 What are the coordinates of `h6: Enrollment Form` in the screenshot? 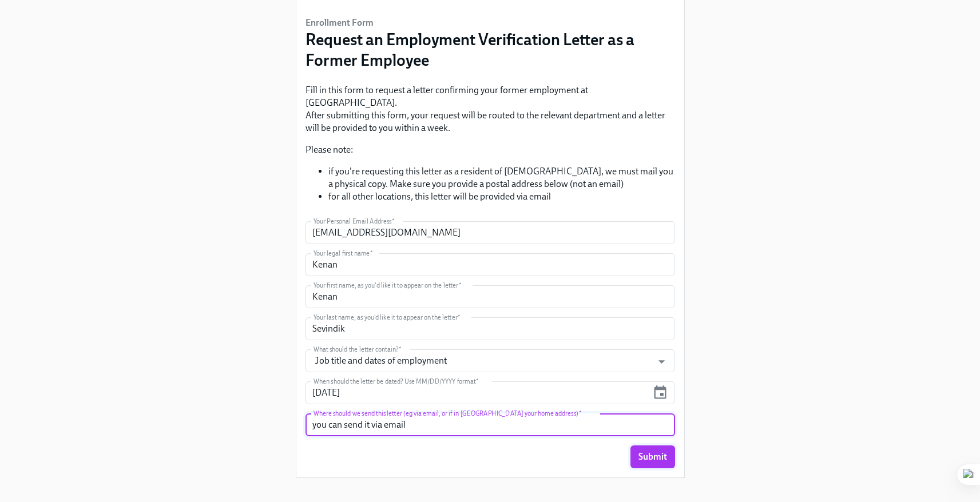 It's located at (490, 23).